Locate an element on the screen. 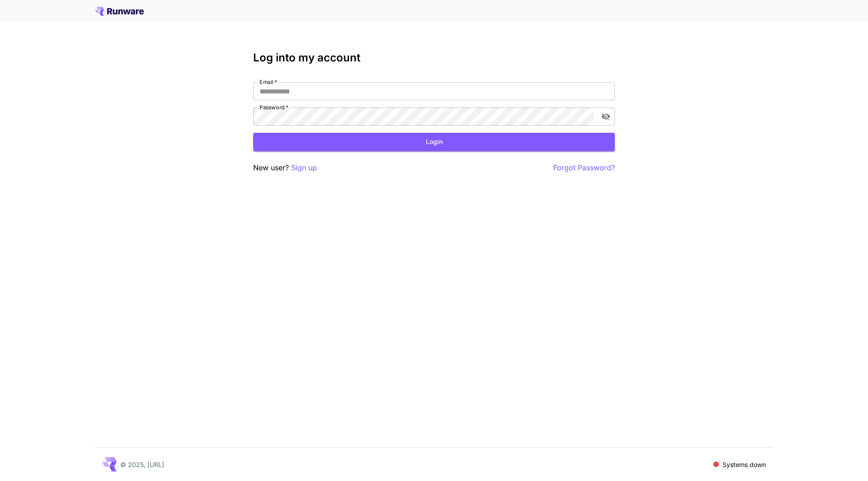 Image resolution: width=868 pixels, height=481 pixels. button: toggle password visibility is located at coordinates (606, 117).